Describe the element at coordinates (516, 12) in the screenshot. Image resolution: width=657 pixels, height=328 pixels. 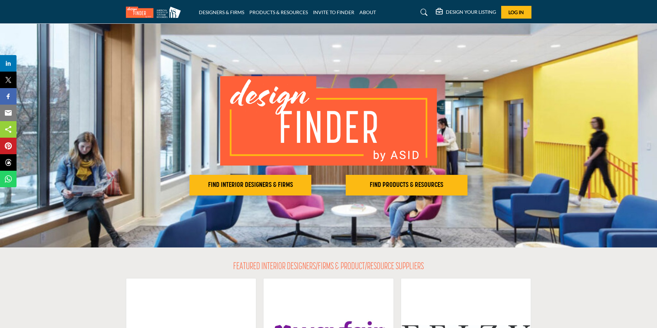
I see `button: Log In` at that location.